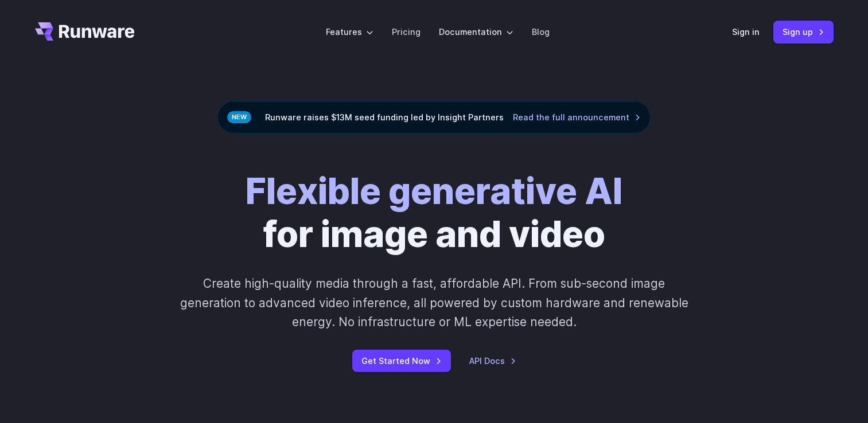  What do you see at coordinates (493, 360) in the screenshot?
I see `a: API Docs` at bounding box center [493, 360].